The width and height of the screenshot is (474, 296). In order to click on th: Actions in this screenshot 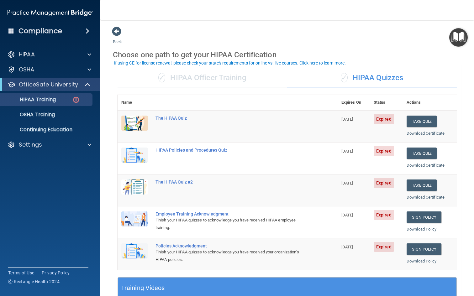, I will do `click(430, 103)`.